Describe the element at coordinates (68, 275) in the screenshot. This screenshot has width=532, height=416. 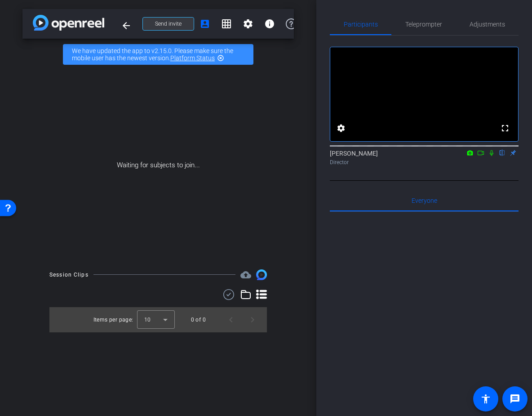
I see `div: Session Clips` at that location.